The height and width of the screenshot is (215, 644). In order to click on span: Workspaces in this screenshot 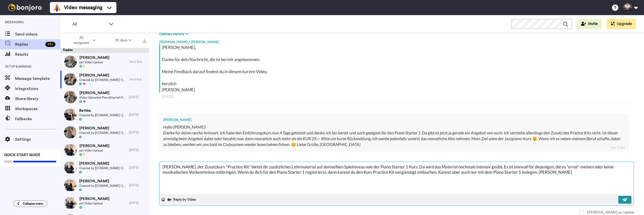, I will do `click(38, 109)`.